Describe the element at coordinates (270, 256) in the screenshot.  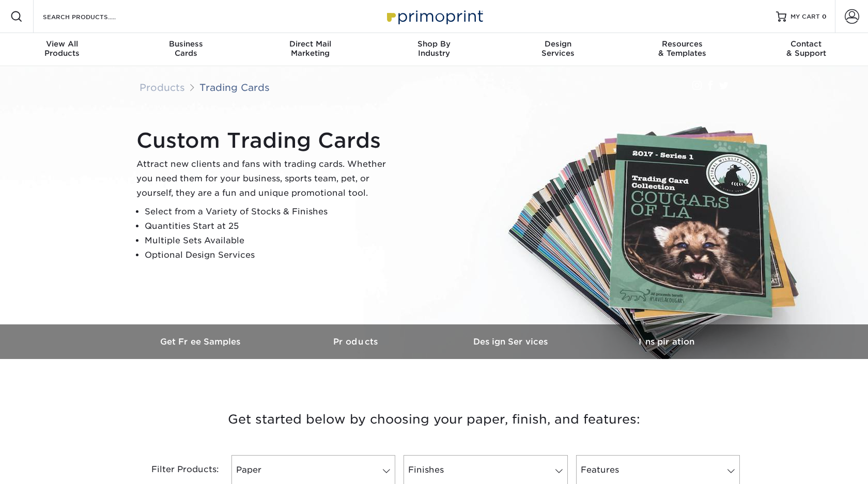
I see `li: Optional Design Services` at that location.